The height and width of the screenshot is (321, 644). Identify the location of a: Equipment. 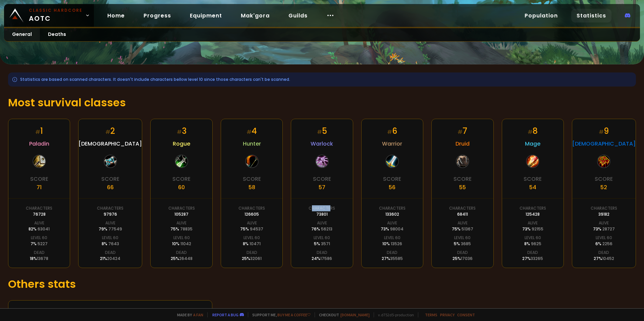
(206, 15).